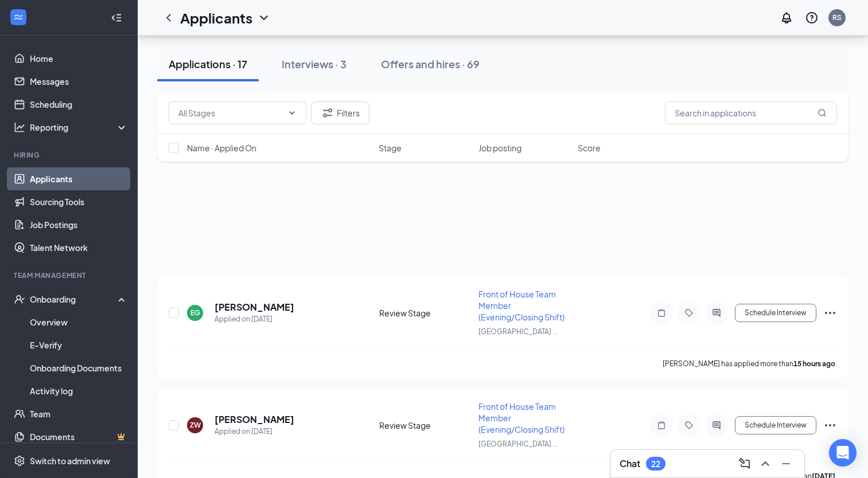 This screenshot has width=868, height=478. What do you see at coordinates (814, 363) in the screenshot?
I see `b: 15 hours ago` at bounding box center [814, 363].